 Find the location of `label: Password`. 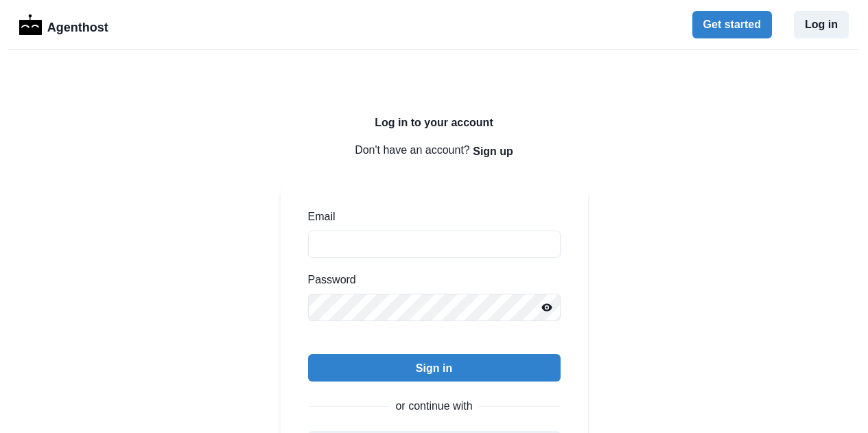

label: Password is located at coordinates (430, 280).